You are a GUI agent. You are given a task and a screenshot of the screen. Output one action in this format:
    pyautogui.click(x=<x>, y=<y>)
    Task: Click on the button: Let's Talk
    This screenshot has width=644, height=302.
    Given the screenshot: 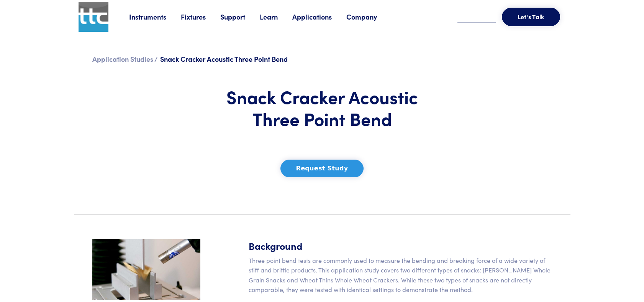 What is the action you would take?
    pyautogui.click(x=531, y=17)
    